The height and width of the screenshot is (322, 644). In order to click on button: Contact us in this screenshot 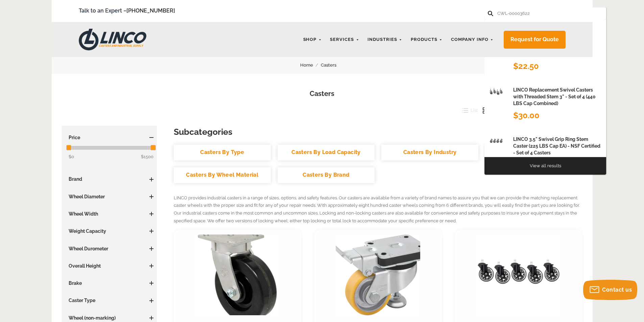, I will do `click(610, 290)`.